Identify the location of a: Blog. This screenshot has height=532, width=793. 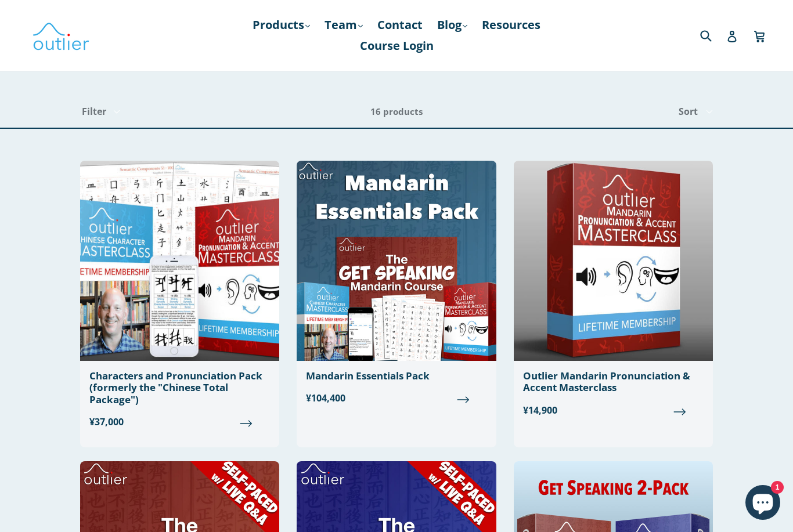
(452, 25).